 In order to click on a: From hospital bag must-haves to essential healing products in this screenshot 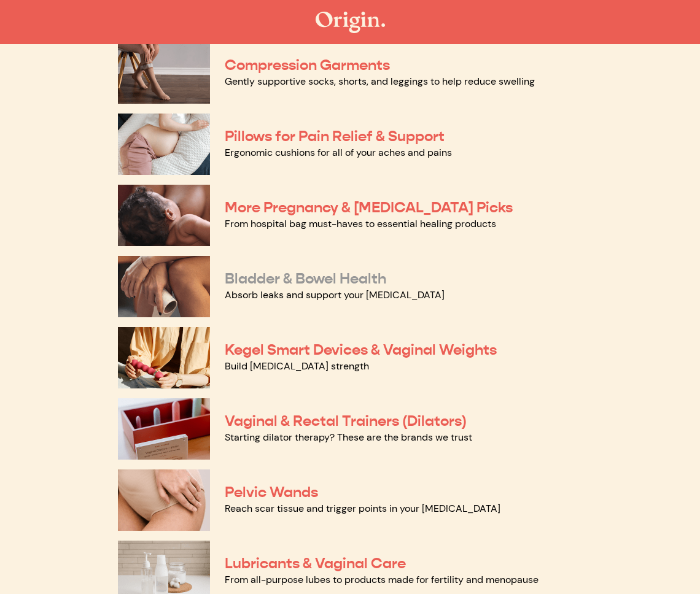, I will do `click(360, 224)`.